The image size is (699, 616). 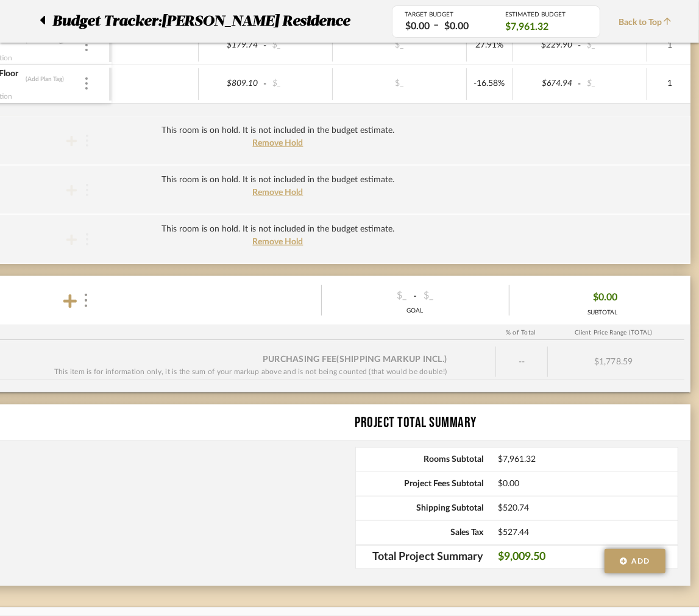 What do you see at coordinates (588, 508) in the screenshot?
I see `span: $520.74` at bounding box center [588, 508].